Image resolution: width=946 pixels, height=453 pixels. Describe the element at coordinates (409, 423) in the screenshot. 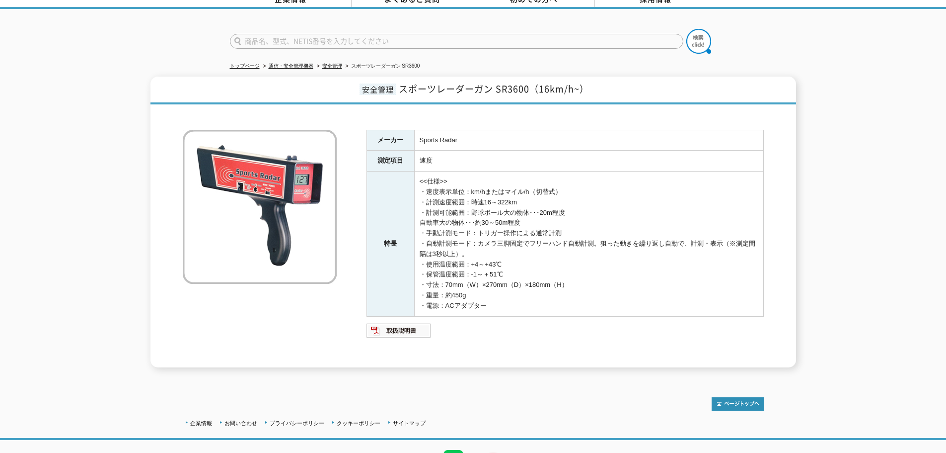

I see `a: サイトマップ` at that location.